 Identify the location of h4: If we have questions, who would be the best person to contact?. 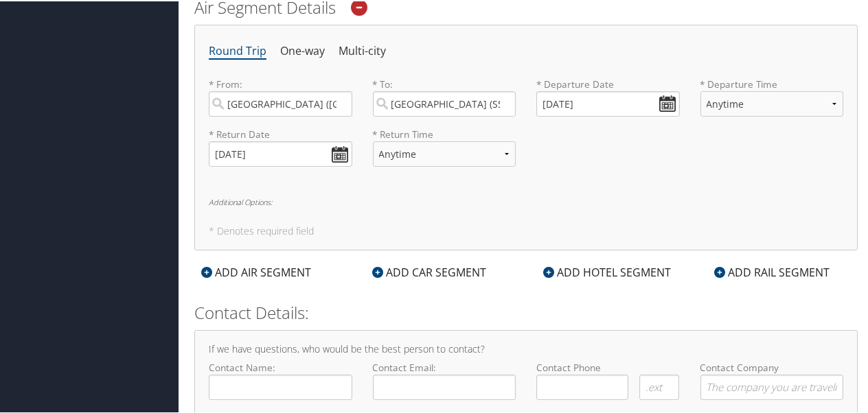
(526, 348).